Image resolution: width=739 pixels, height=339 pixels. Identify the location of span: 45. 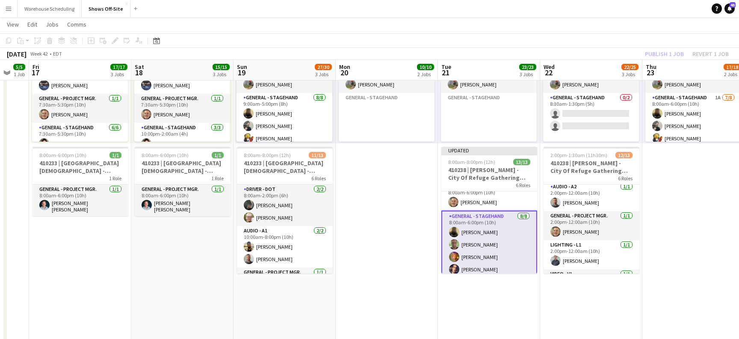
(733, 5).